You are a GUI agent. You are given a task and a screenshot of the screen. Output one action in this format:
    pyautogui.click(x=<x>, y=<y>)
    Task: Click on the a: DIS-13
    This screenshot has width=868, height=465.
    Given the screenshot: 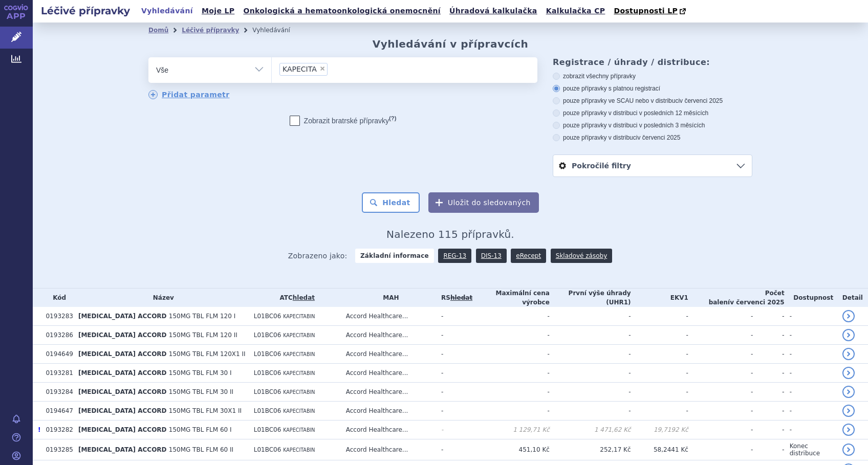 What is the action you would take?
    pyautogui.click(x=491, y=256)
    